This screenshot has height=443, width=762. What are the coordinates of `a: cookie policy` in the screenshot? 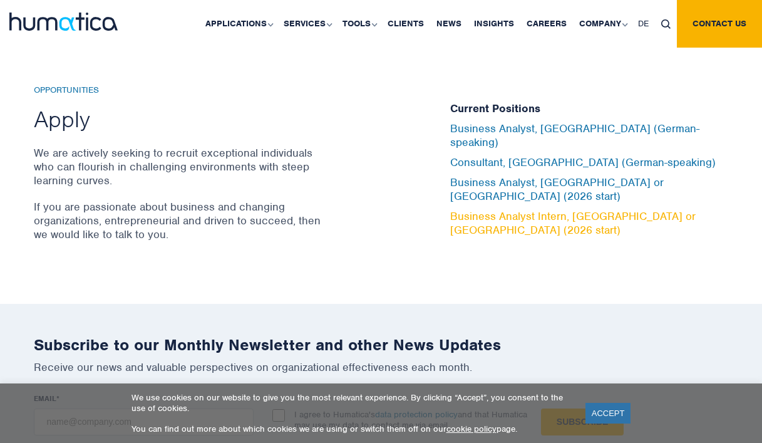 It's located at (472, 429).